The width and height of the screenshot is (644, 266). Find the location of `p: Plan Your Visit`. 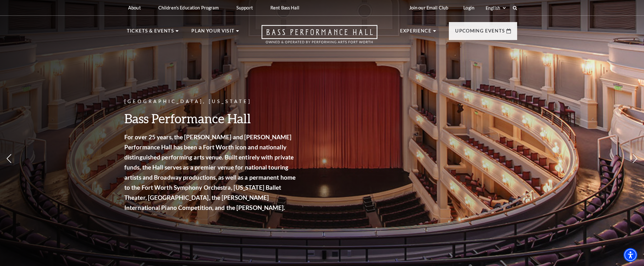

p: Plan Your Visit is located at coordinates (213, 33).